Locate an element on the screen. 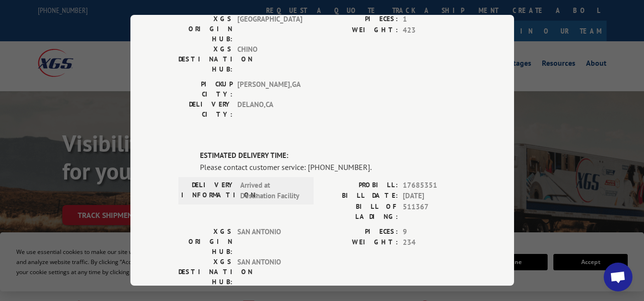 This screenshot has width=644, height=301. span: DELANO , CA is located at coordinates (269, 110).